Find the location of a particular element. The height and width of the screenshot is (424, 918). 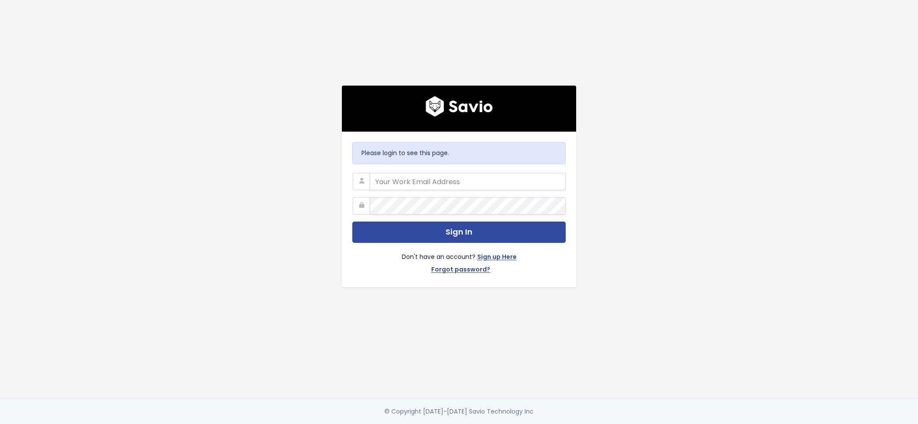

a: Sign up Here is located at coordinates (497, 257).